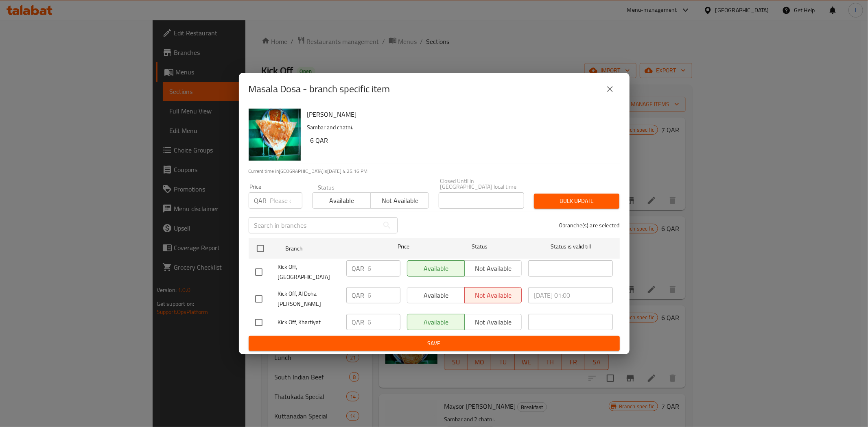 Image resolution: width=868 pixels, height=427 pixels. What do you see at coordinates (610, 89) in the screenshot?
I see `button: close` at bounding box center [610, 89].